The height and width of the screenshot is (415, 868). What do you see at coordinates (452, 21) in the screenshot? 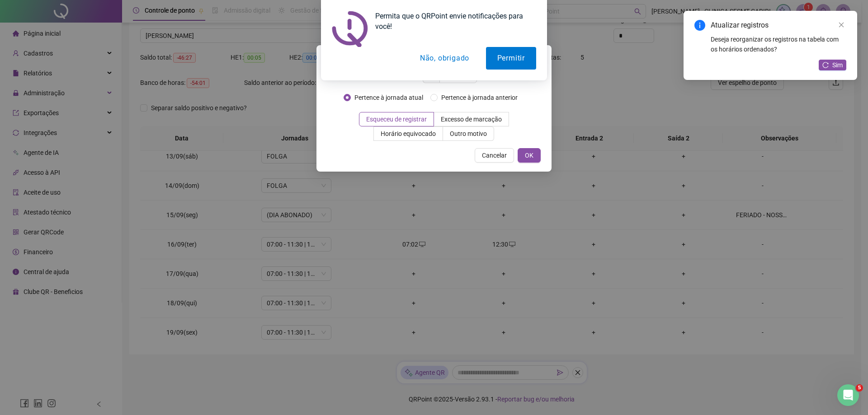
I see `div: Permita que o QRPoint envie notificações para você!` at bounding box center [452, 21].